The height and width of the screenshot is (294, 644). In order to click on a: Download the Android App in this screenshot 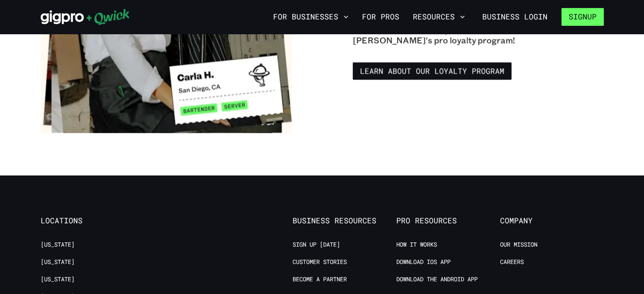, I will do `click(437, 278)`.